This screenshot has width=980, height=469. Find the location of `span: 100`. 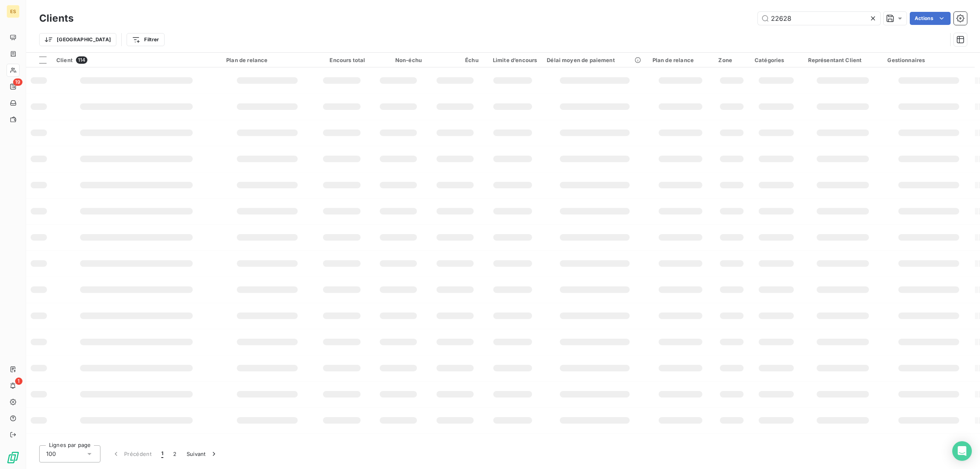

span: 100 is located at coordinates (51, 454).